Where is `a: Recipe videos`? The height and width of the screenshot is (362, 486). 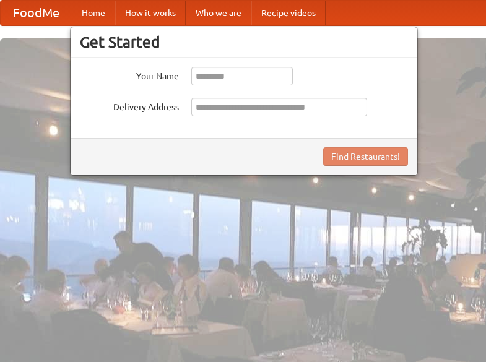 a: Recipe videos is located at coordinates (288, 13).